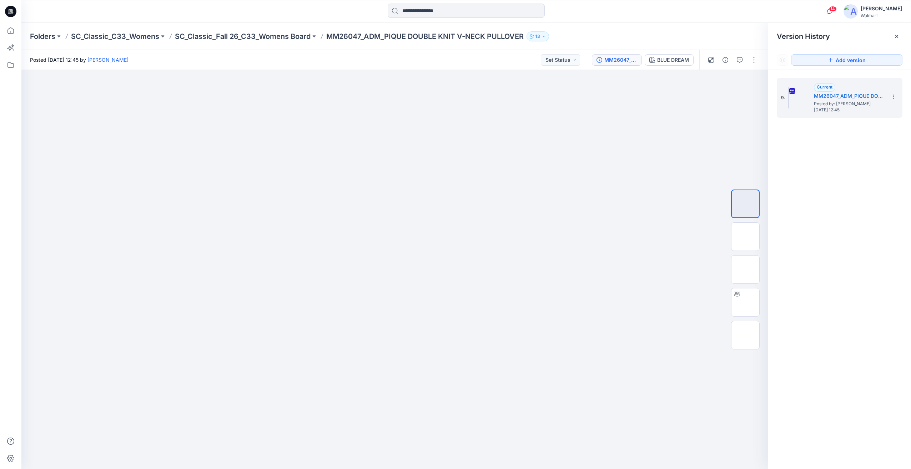 This screenshot has height=469, width=911. What do you see at coordinates (849, 96) in the screenshot?
I see `h5: MM26047_ADM_PIQUE DOUBLE KNIT V-NECK PULLOVER (1)` at bounding box center [849, 96].